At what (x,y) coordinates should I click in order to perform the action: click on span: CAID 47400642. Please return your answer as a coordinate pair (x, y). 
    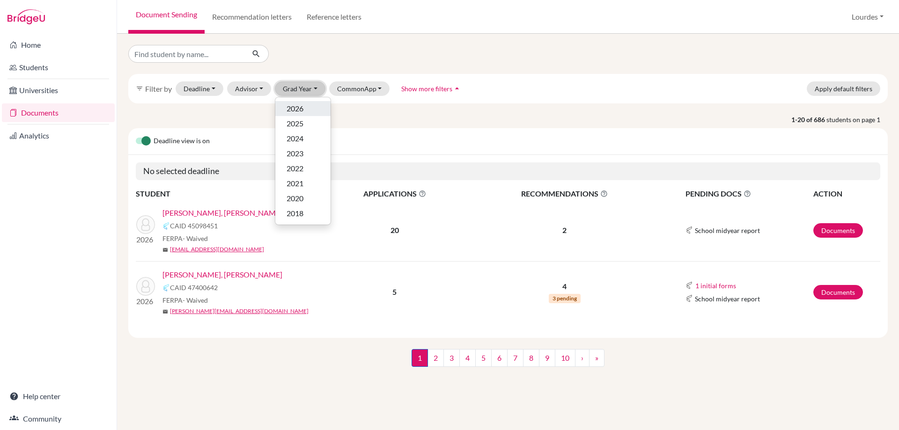
    Looking at the image, I should click on (194, 287).